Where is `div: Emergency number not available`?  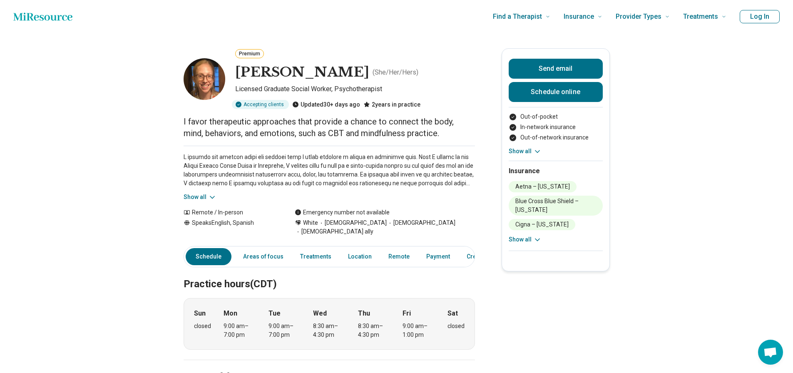
div: Emergency number not available is located at coordinates (342, 212).